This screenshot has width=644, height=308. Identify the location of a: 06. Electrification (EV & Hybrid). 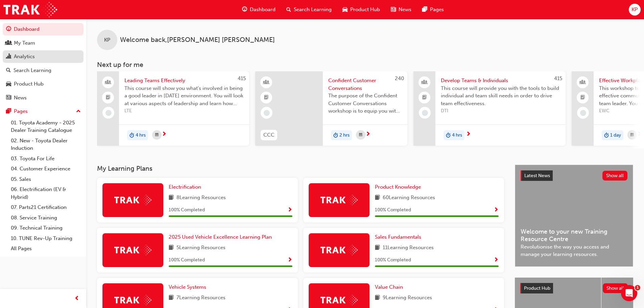
(46, 193).